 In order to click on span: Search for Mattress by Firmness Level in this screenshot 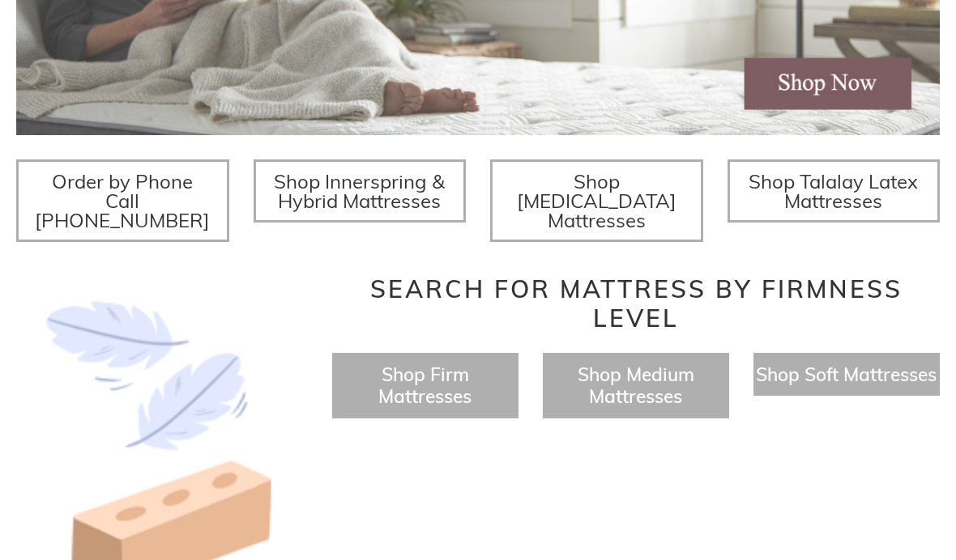, I will do `click(636, 305)`.